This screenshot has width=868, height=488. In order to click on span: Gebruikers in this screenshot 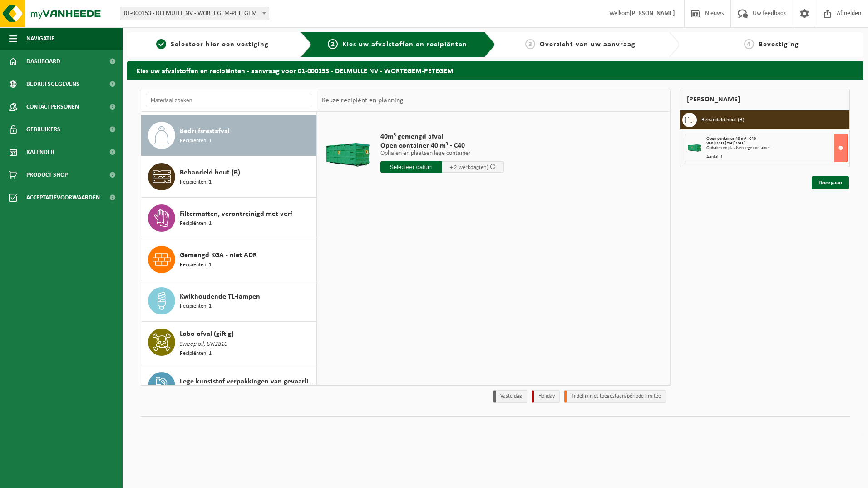, I will do `click(43, 129)`.